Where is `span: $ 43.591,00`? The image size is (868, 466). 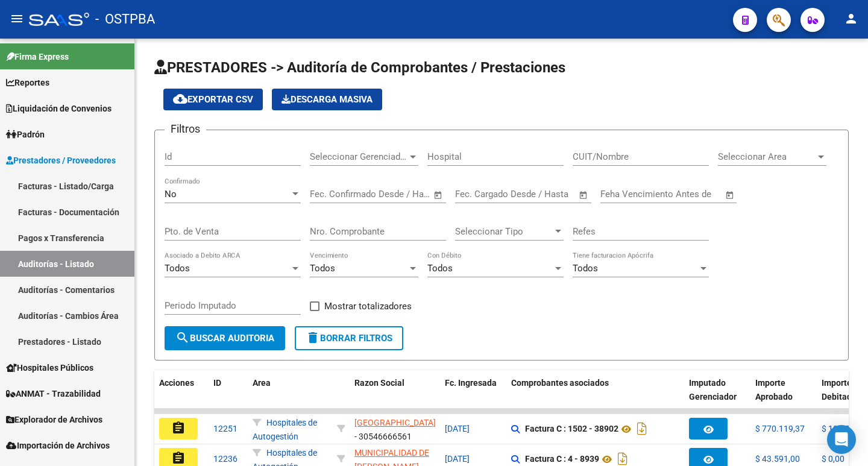 span: $ 43.591,00 is located at coordinates (778, 458).